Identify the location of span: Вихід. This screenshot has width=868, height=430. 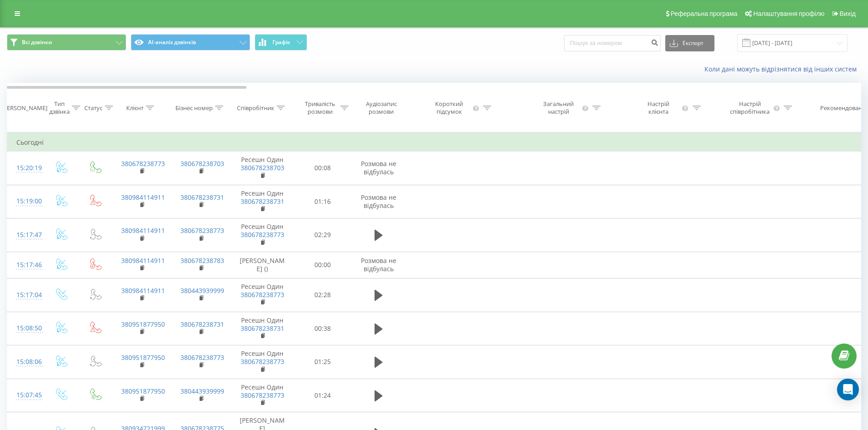
(847, 13).